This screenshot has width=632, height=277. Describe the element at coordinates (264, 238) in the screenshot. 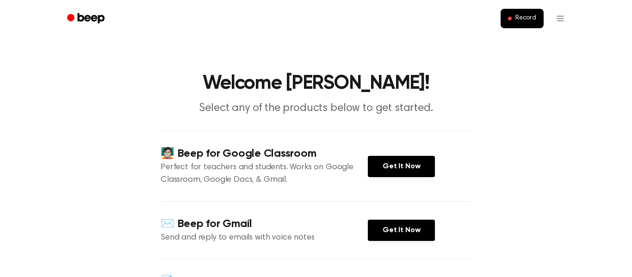

I see `p: Send and reply to emails with voice notes` at that location.